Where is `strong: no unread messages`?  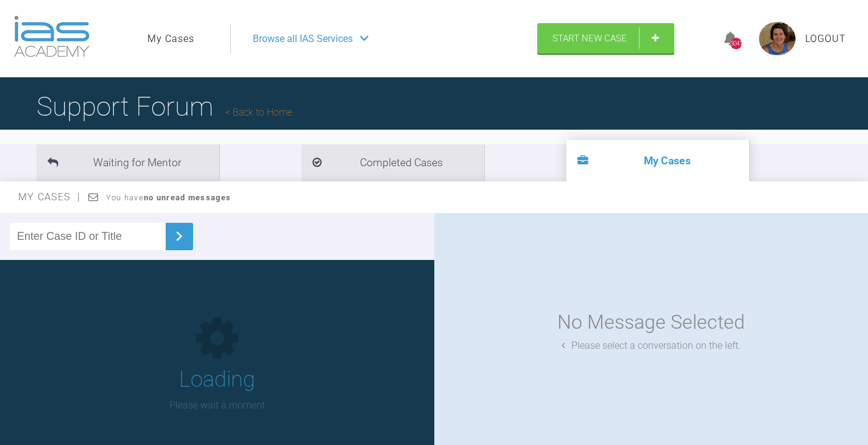 strong: no unread messages is located at coordinates (187, 197).